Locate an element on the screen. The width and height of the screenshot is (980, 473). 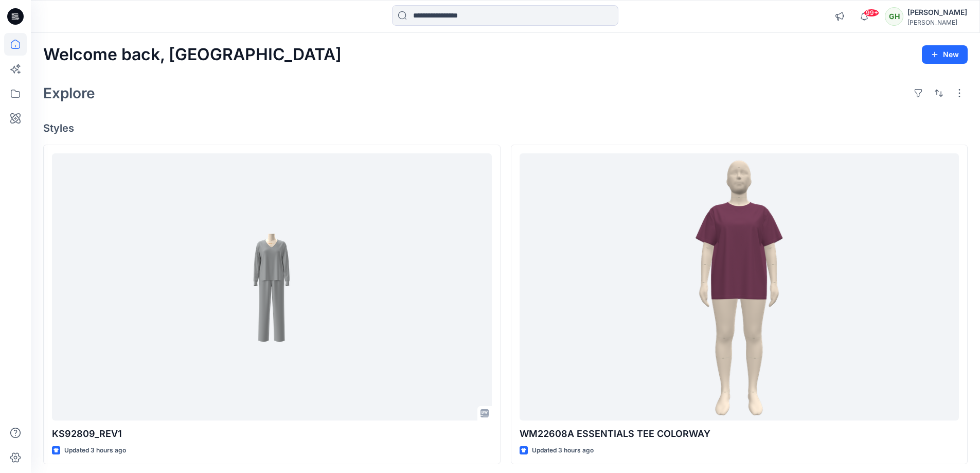
h4: Styles is located at coordinates (505, 128).